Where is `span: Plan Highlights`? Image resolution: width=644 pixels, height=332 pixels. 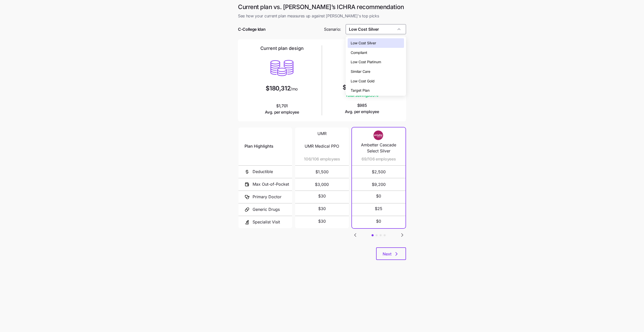
span: Plan Highlights is located at coordinates (259, 146).